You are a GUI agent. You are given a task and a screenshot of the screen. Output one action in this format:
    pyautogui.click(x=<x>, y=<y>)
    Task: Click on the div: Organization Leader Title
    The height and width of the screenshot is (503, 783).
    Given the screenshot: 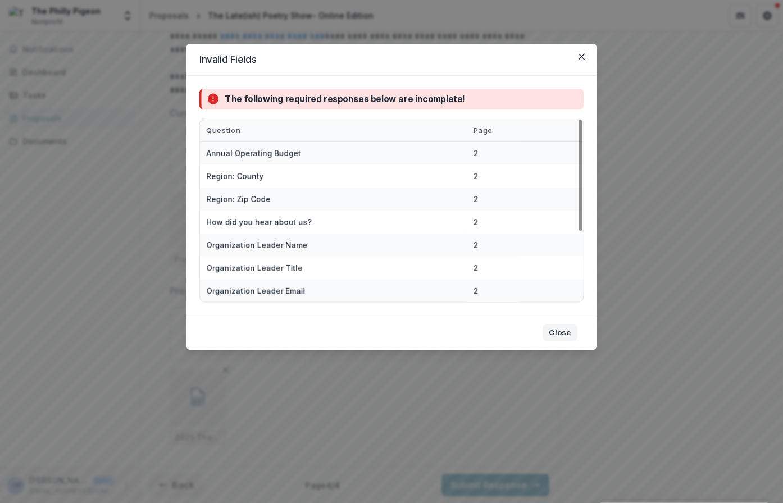 What is the action you would take?
    pyautogui.click(x=254, y=268)
    